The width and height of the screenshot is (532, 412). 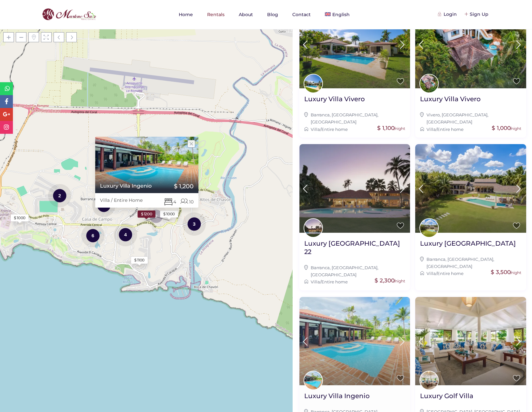 I want to click on span: English, so click(x=341, y=15).